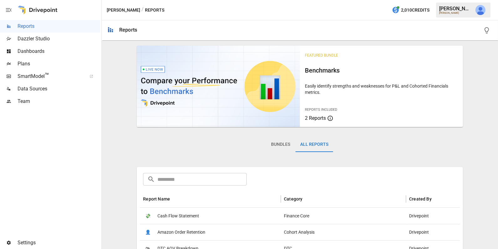 The width and height of the screenshot is (498, 249). Describe the element at coordinates (50, 76) in the screenshot. I see `span: SmartModel` at that location.